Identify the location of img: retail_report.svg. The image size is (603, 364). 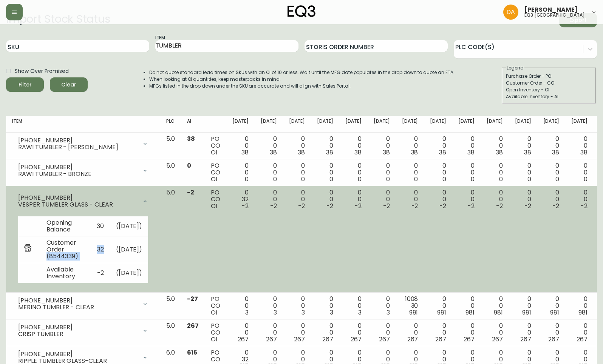
(28, 249).